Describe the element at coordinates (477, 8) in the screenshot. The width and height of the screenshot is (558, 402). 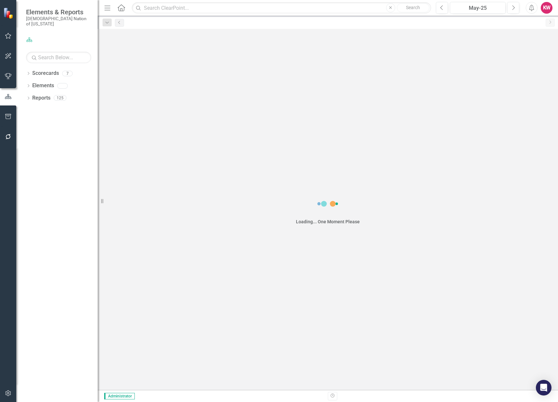
I see `button: May-25` at that location.